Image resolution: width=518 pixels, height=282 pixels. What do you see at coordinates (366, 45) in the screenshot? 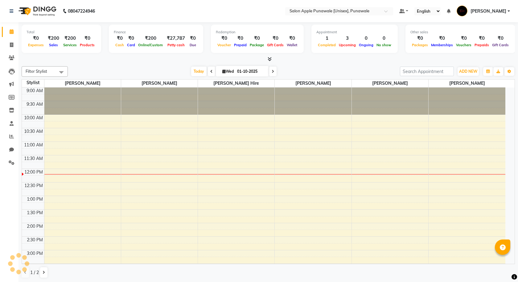
I see `span: Ongoing` at bounding box center [366, 45].